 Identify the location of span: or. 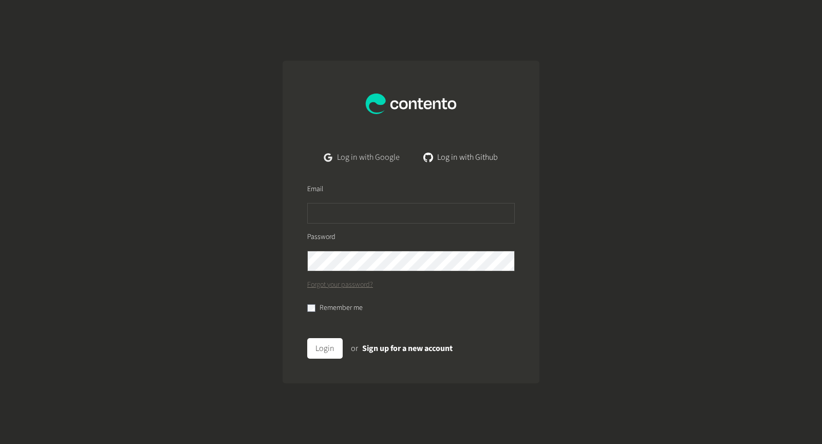
(354, 348).